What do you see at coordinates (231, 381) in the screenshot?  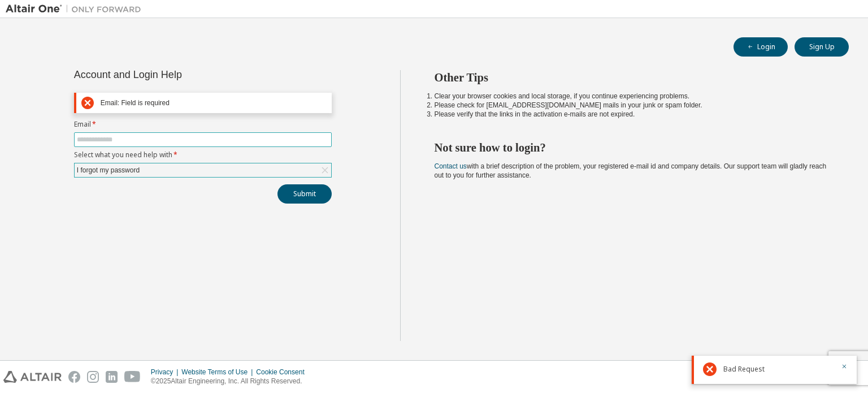 I see `p: © 2025 Altair Engineering, Inc. All Rights Reserved.` at bounding box center [231, 381].